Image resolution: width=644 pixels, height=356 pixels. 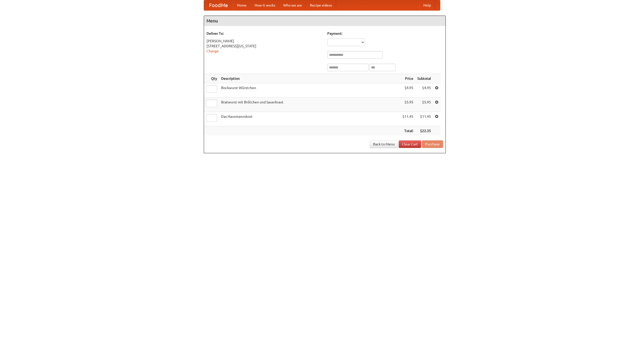 What do you see at coordinates (212, 79) in the screenshot?
I see `th: Qty` at bounding box center [212, 79].